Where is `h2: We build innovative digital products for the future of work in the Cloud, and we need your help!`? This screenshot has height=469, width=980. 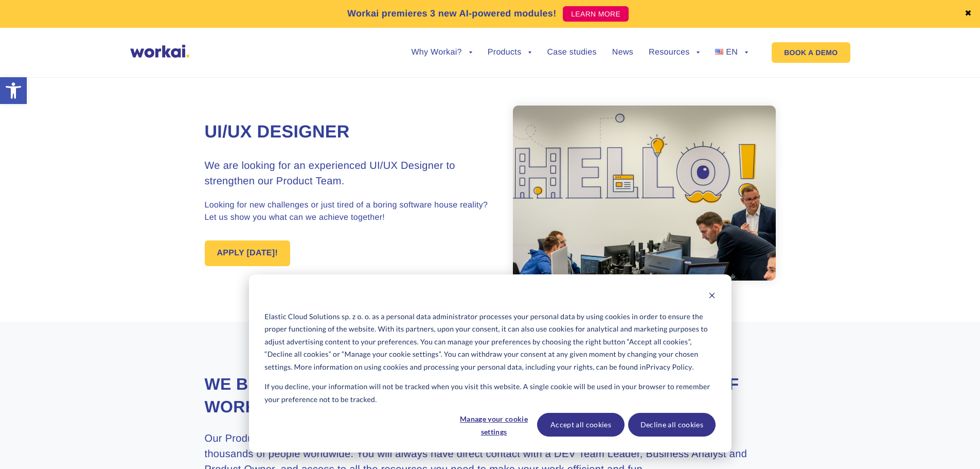
h2: We build innovative digital products for the future of work in the Cloud, and we need your help! is located at coordinates (490, 395).